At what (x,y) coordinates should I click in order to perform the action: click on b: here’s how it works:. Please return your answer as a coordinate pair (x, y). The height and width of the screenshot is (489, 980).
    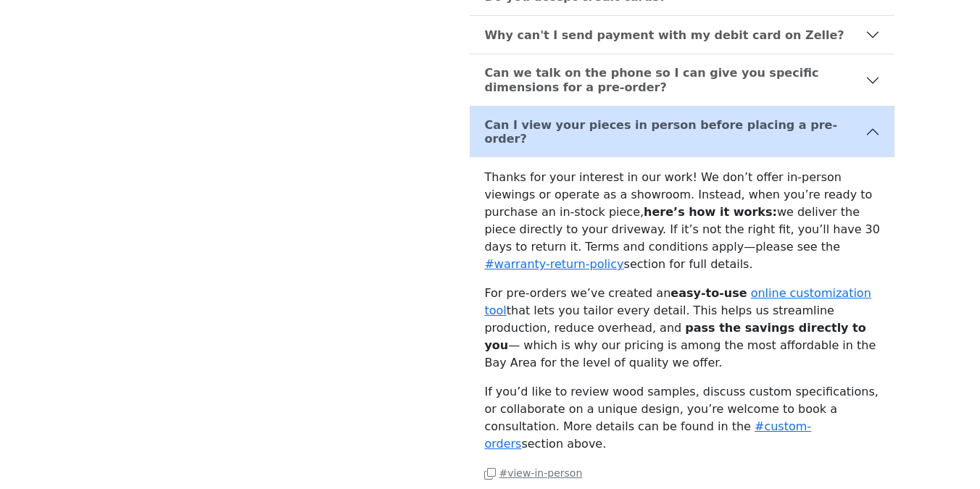
    Looking at the image, I should click on (710, 211).